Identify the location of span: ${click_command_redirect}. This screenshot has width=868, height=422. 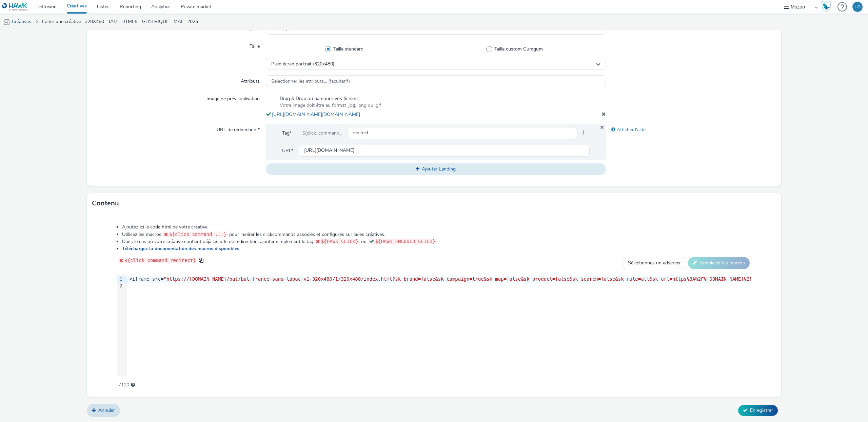
(160, 260).